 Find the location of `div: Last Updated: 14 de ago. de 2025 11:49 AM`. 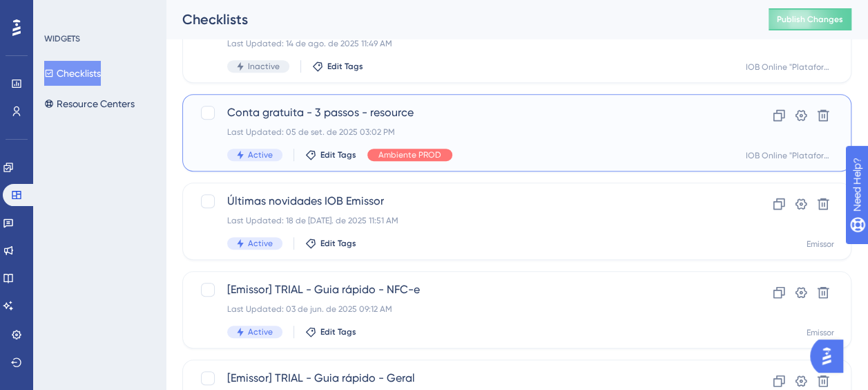

div: Last Updated: 14 de ago. de 2025 11:49 AM is located at coordinates (462, 44).